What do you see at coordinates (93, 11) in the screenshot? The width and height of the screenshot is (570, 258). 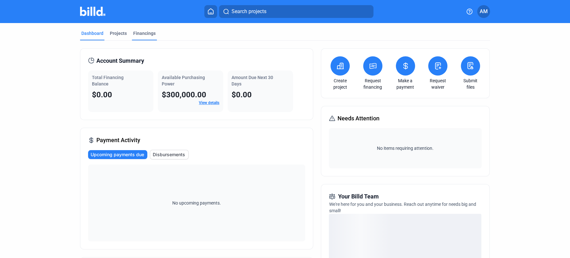 I see `img: Billd Company Logo` at bounding box center [93, 11].